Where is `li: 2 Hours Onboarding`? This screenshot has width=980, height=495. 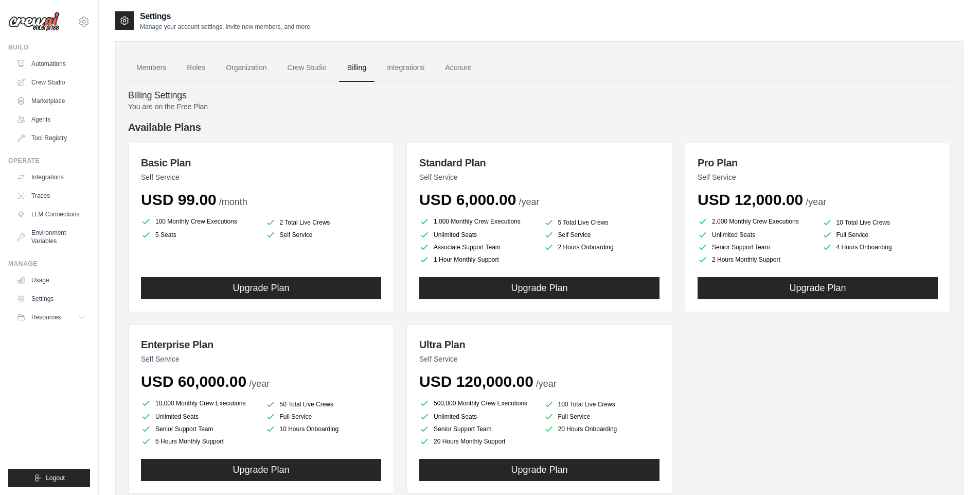
li: 2 Hours Onboarding is located at coordinates (602, 248).